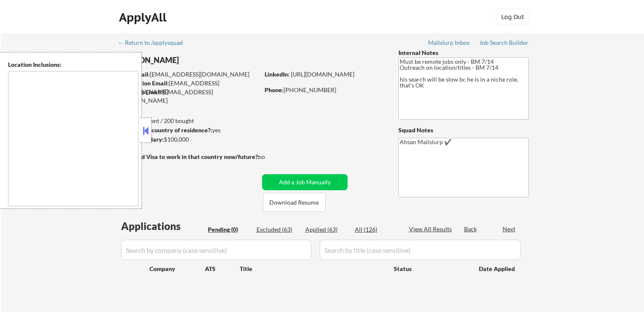 The height and width of the screenshot is (312, 644). What do you see at coordinates (222, 269) in the screenshot?
I see `div: ATS` at bounding box center [222, 269].